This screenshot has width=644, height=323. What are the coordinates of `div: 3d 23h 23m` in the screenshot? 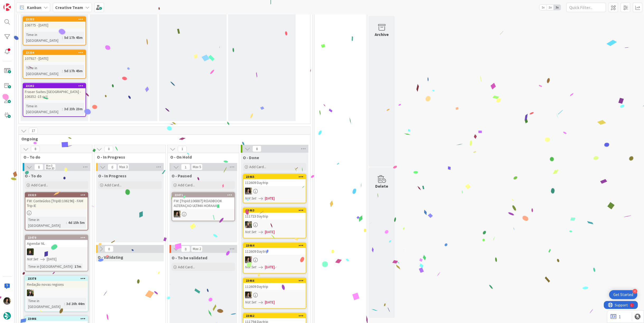 It's located at (73, 109).